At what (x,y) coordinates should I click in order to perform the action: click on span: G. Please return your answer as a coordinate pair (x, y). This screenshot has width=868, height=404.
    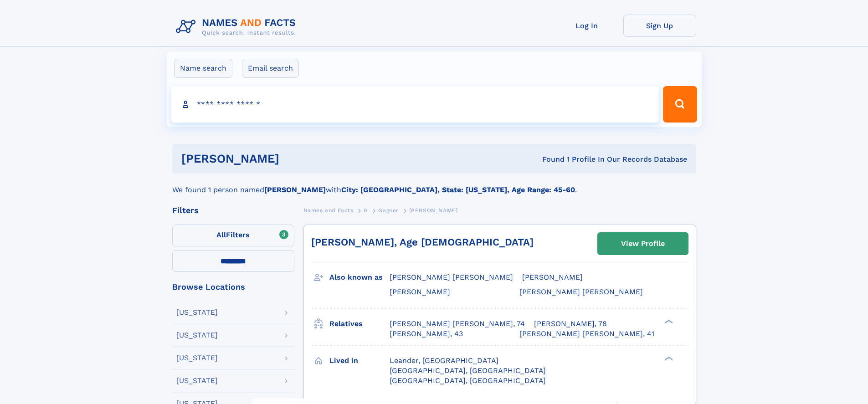
    Looking at the image, I should click on (366, 210).